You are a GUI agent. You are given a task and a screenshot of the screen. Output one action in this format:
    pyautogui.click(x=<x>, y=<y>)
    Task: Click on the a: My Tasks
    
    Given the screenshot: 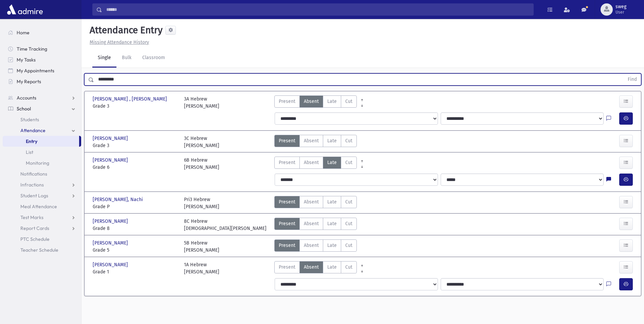 What is the action you would take?
    pyautogui.click(x=42, y=60)
    